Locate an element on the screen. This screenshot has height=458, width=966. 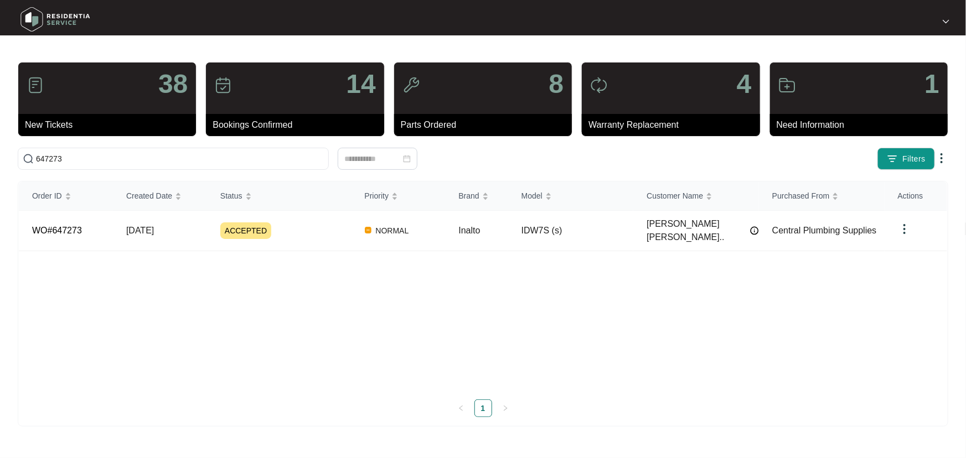
img: Vercel Logo is located at coordinates (368, 230).